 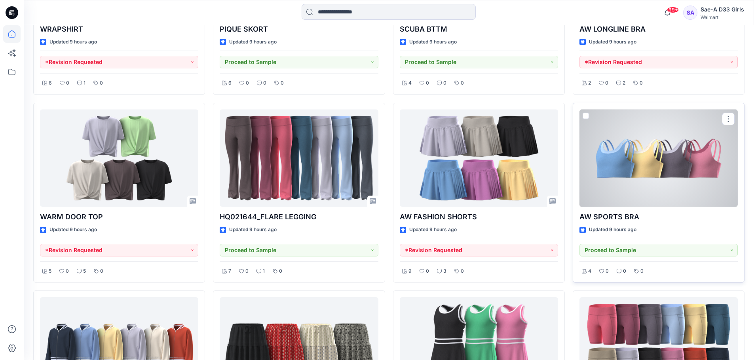 I want to click on p: 3, so click(x=445, y=271).